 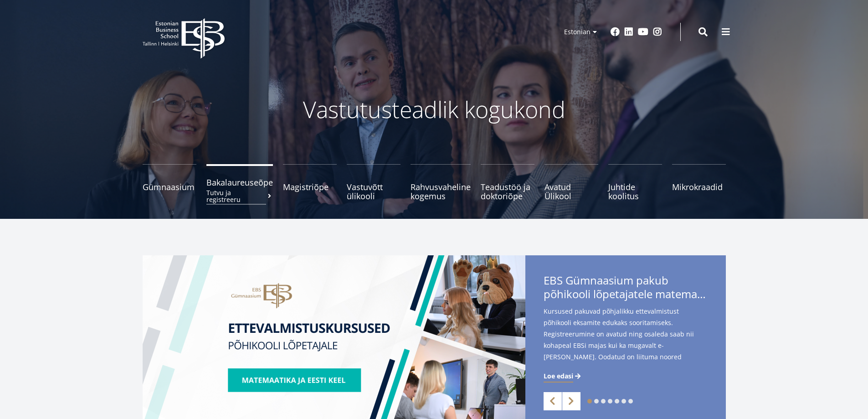 What do you see at coordinates (610, 401) in the screenshot?
I see `a: 4` at bounding box center [610, 401].